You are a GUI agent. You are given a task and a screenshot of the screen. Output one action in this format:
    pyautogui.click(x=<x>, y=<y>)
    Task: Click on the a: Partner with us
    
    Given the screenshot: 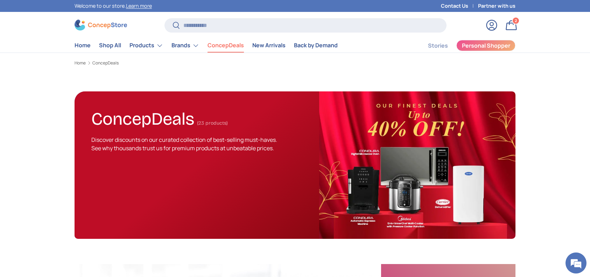 What is the action you would take?
    pyautogui.click(x=496, y=6)
    